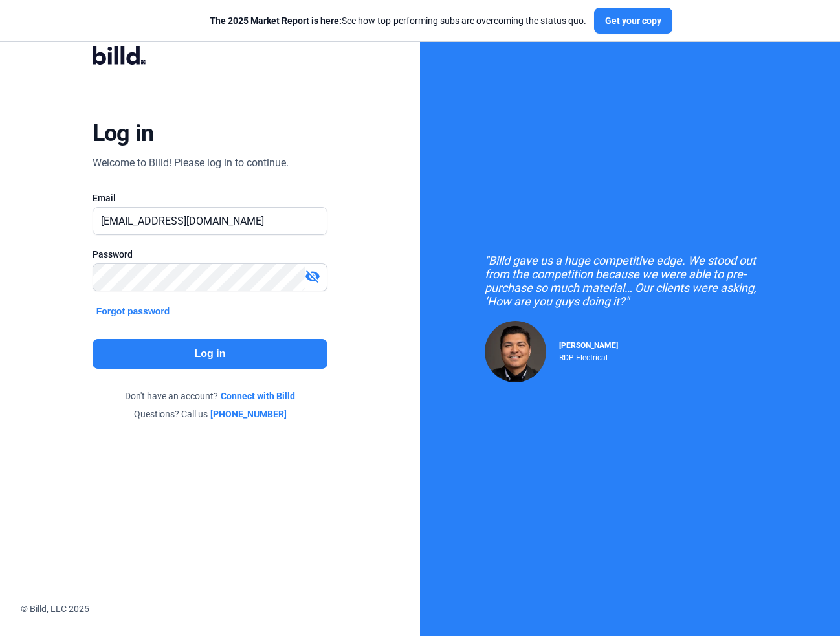 The width and height of the screenshot is (840, 636). I want to click on div: Questions? Call us, so click(210, 415).